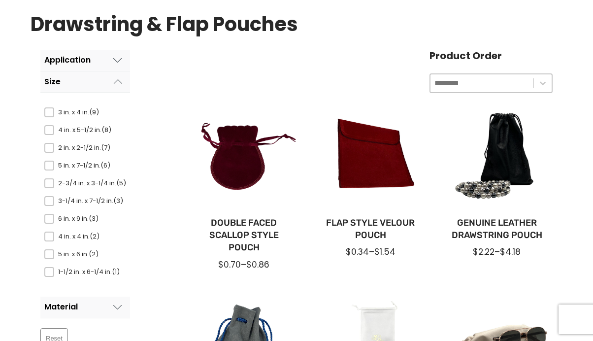 This screenshot has width=593, height=341. Describe the element at coordinates (52, 82) in the screenshot. I see `div: Size` at that location.